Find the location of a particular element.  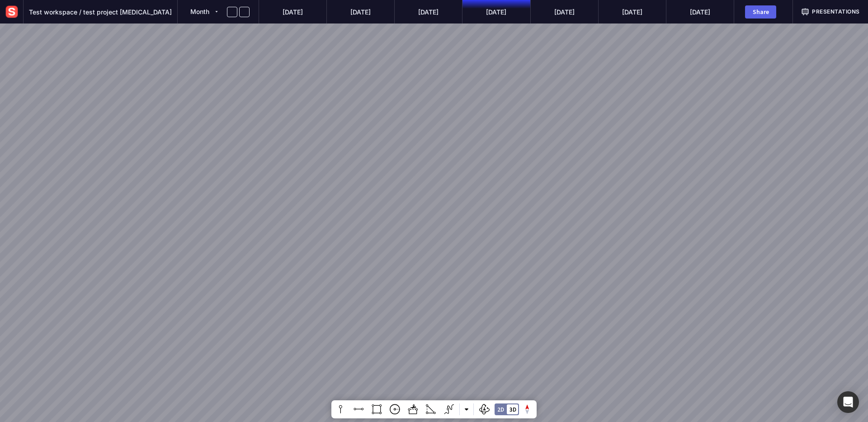

div: 2D is located at coordinates (501, 410).